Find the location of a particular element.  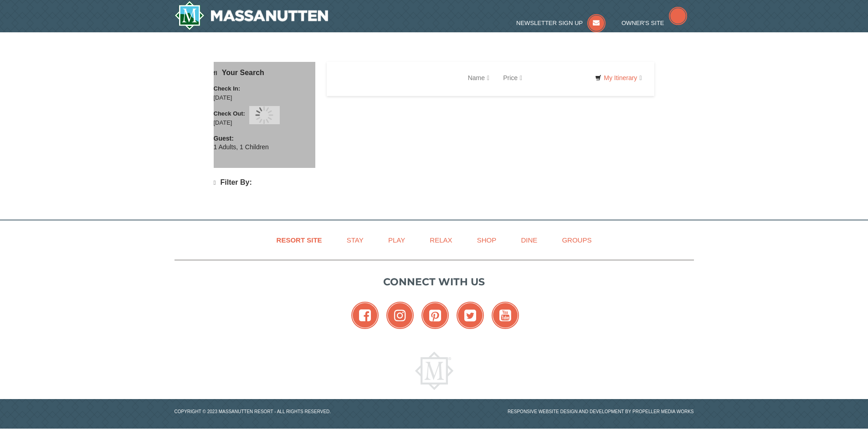

p: Copyright © 2023 Massanutten Resort - All Rights Reserved. is located at coordinates (301, 411).